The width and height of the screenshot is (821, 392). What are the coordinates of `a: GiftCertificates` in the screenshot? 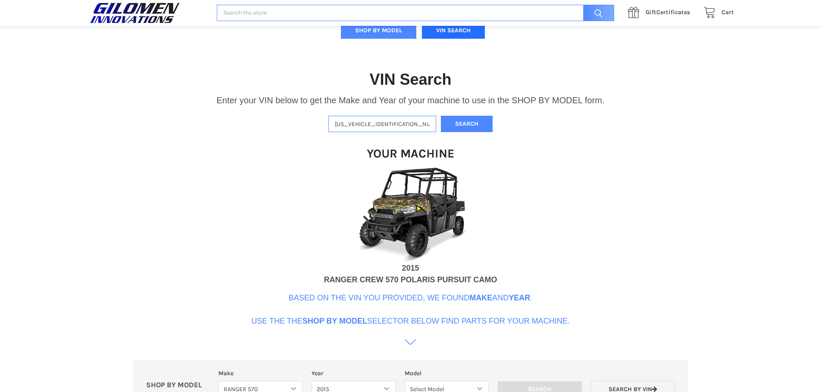 It's located at (661, 12).